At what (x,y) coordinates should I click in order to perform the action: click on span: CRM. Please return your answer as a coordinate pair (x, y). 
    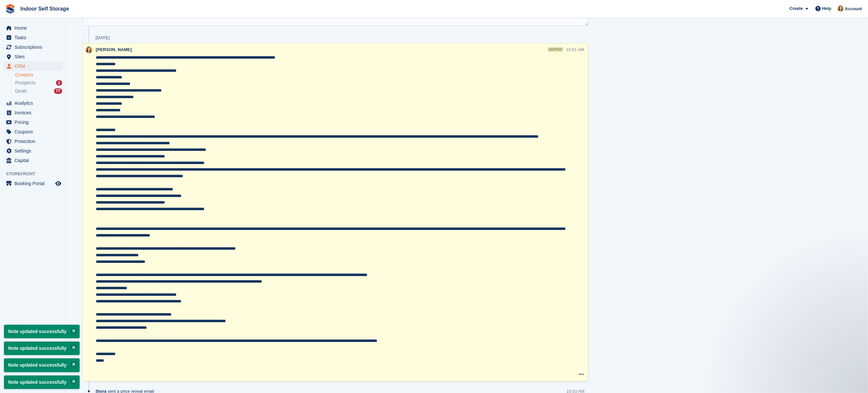
    Looking at the image, I should click on (34, 66).